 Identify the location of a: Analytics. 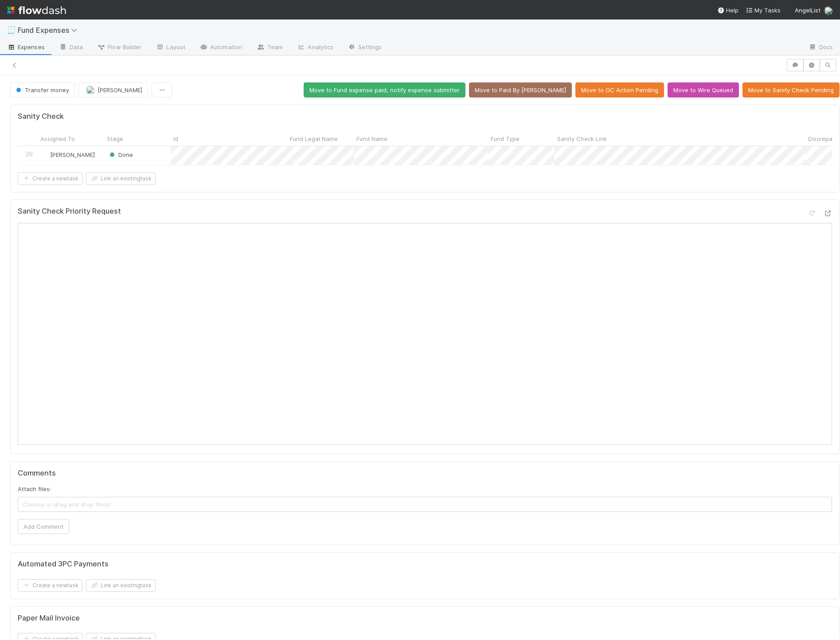
(315, 48).